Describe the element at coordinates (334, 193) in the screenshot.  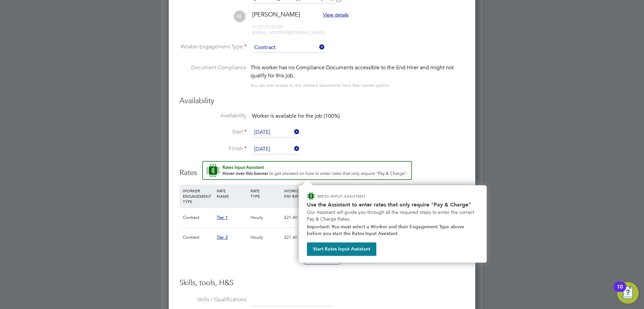
I see `div: HOLIDAY PAY` at that location.